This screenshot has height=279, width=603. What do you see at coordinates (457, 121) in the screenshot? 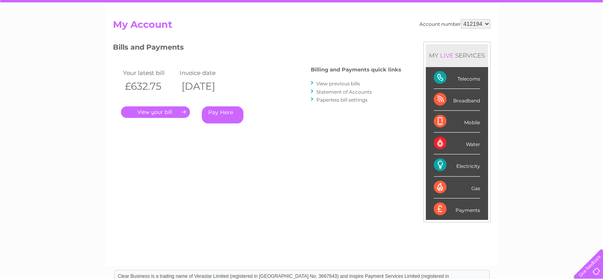
I see `div: Mobile` at bounding box center [457, 121].